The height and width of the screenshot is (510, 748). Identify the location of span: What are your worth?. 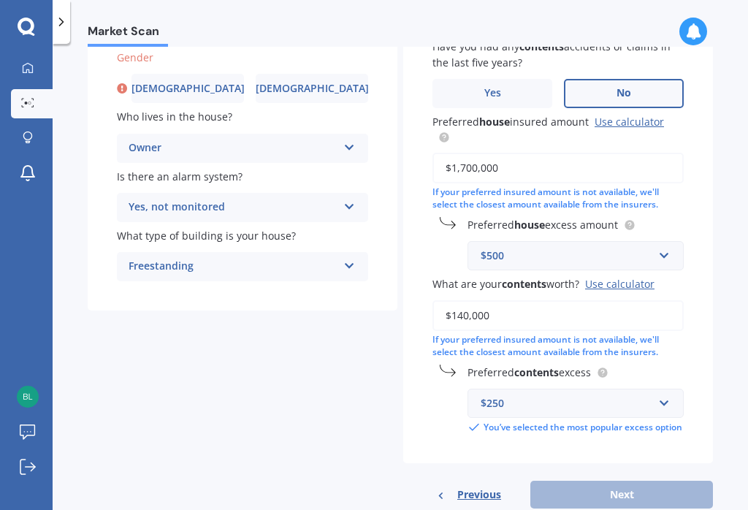
(506, 284).